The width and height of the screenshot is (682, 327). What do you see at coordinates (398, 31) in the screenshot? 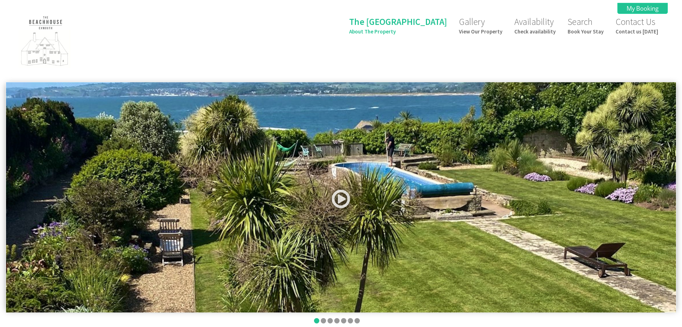
I see `small: About The Property` at bounding box center [398, 31].